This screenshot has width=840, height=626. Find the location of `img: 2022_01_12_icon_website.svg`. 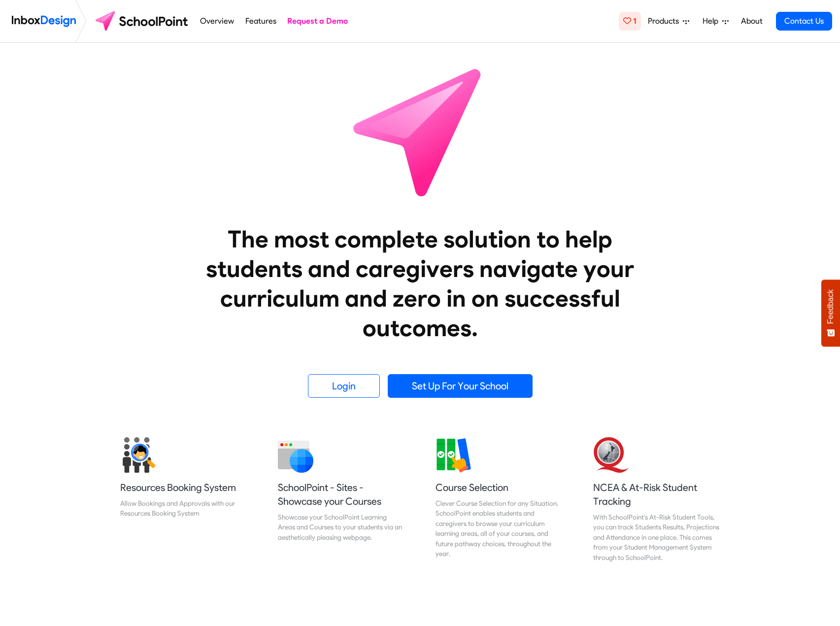

img: 2022_01_12_icon_website.svg is located at coordinates (295, 455).